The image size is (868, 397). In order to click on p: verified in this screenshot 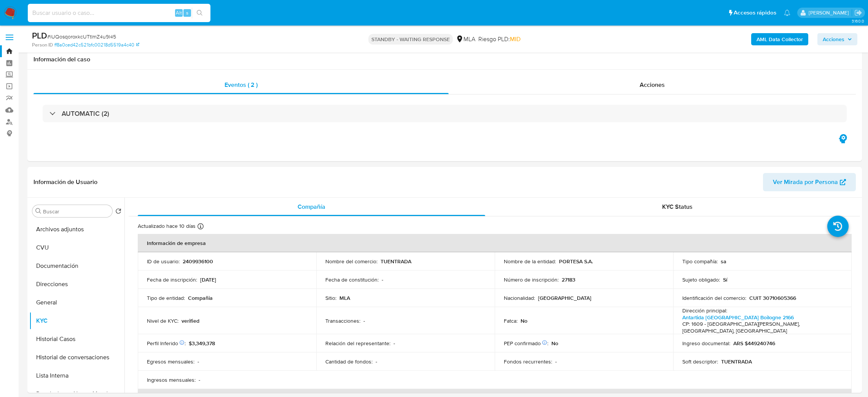, I will do `click(190, 320)`.